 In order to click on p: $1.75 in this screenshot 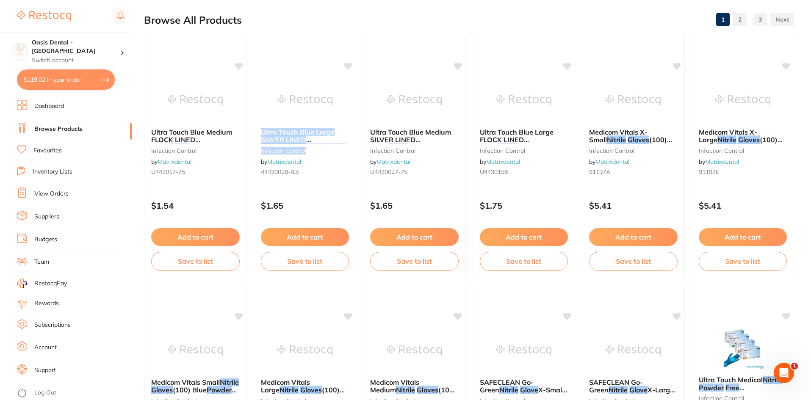, I will do `click(524, 205)`.